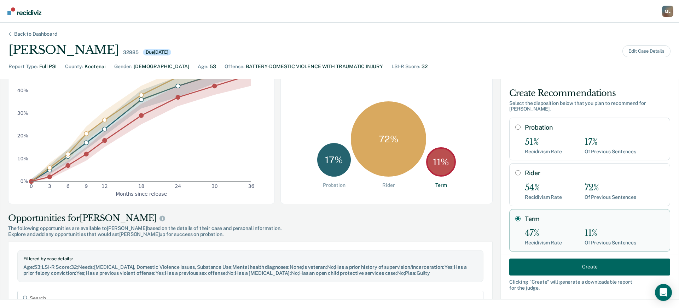 This screenshot has height=308, width=679. What do you see at coordinates (611, 188) in the screenshot?
I see `div: 72%` at bounding box center [611, 188].